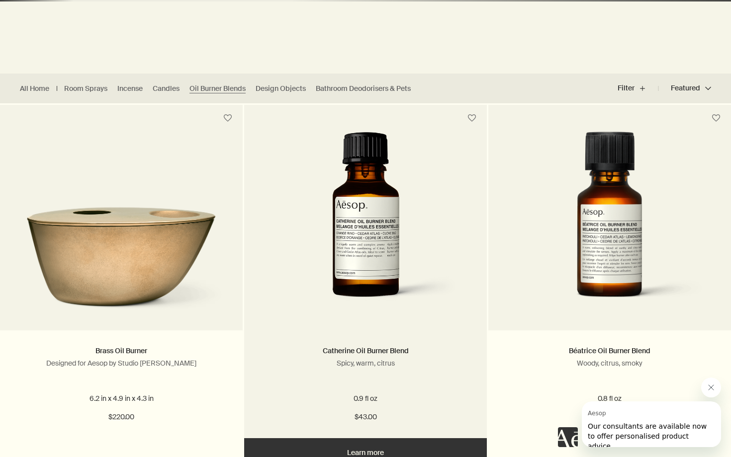 The image size is (731, 457). Describe the element at coordinates (130, 88) in the screenshot. I see `a: Incense` at that location.